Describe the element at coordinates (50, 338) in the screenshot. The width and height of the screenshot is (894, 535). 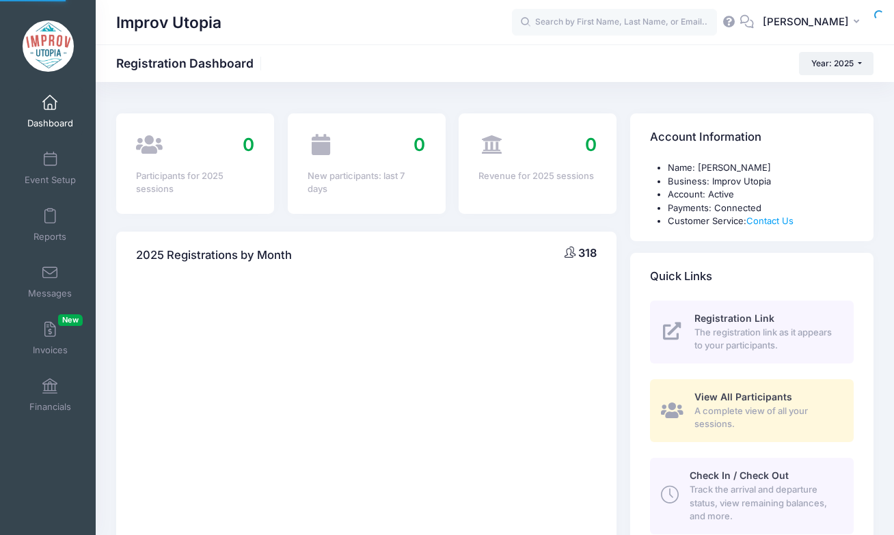
I see `a: InvoicesNew` at that location.